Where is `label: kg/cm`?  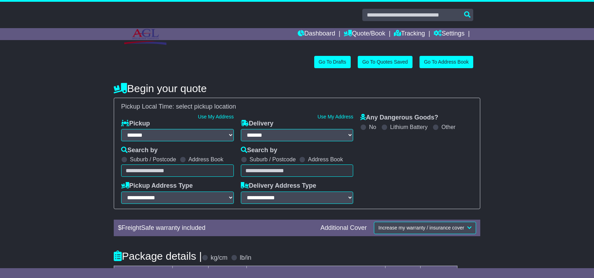 label: kg/cm is located at coordinates (219, 258).